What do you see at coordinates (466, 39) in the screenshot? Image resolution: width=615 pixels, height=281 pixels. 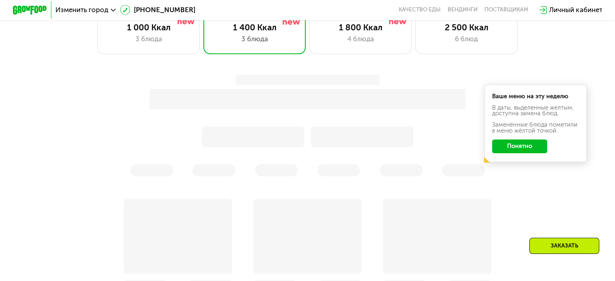 I see `div: 6 блюд` at bounding box center [466, 39].